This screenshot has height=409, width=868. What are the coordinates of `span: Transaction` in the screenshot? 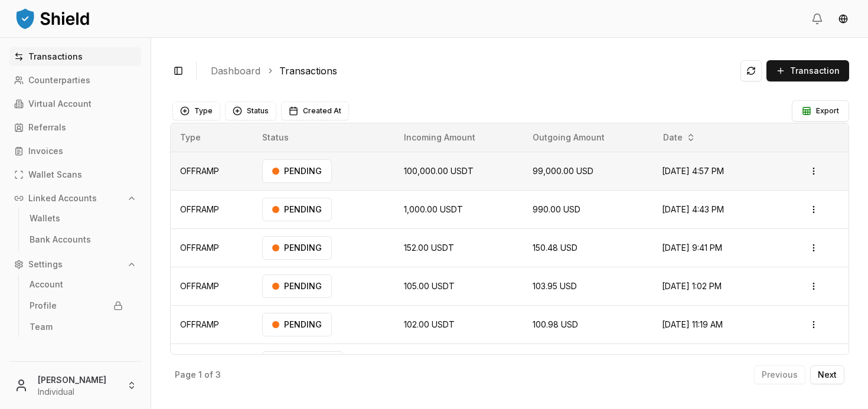 It's located at (815, 71).